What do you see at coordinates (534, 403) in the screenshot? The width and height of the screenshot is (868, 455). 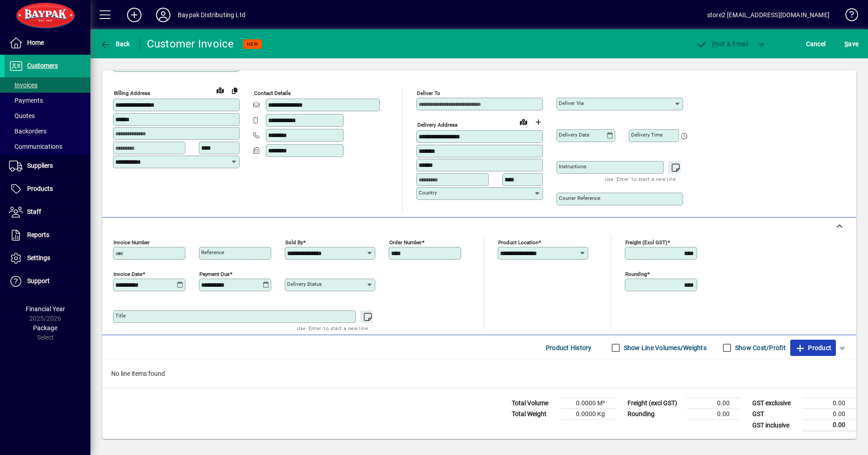 I see `td: Total Volume` at bounding box center [534, 403].